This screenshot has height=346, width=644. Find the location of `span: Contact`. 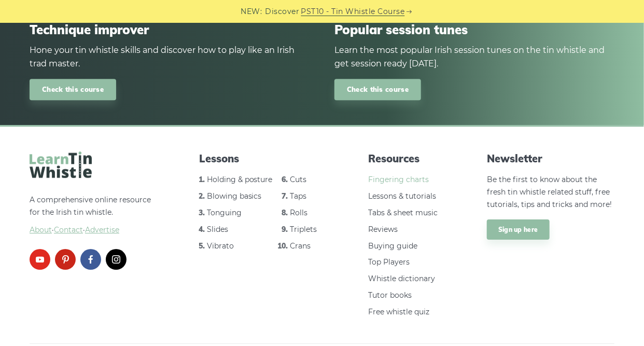

span: Contact is located at coordinates (69, 230).